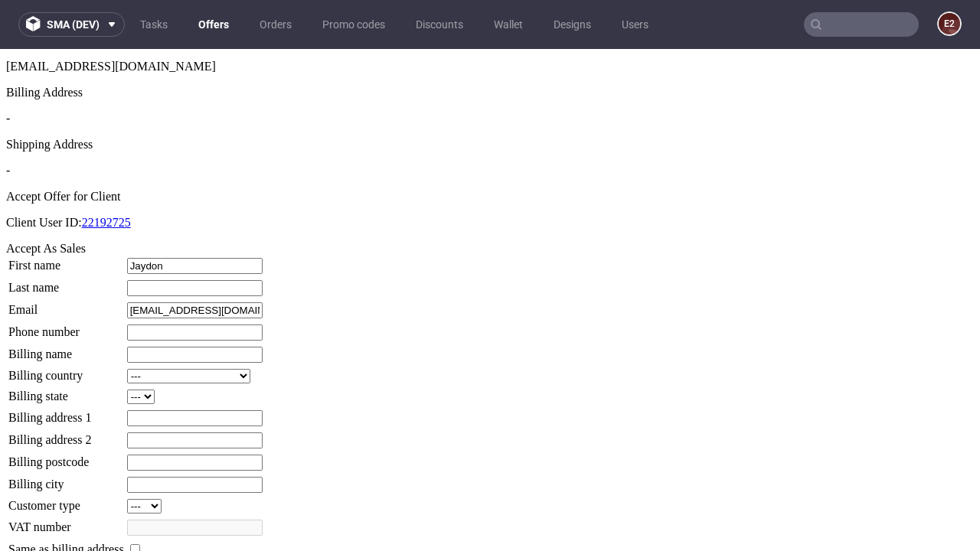  Describe the element at coordinates (66, 283) in the screenshot. I see `td: Phone number` at that location.